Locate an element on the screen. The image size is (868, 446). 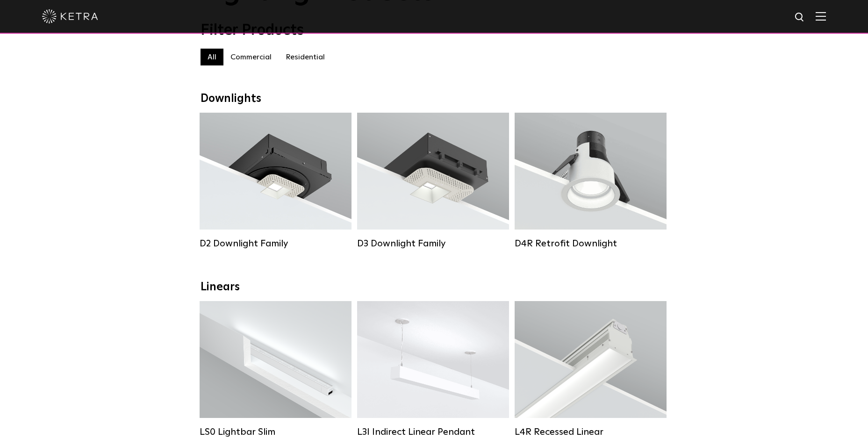
a: D3 Downlight Family Lumen Output:700 / 900 / 1100Colors:White / Black / Silver / Bronze / Paintab... is located at coordinates (433, 181).